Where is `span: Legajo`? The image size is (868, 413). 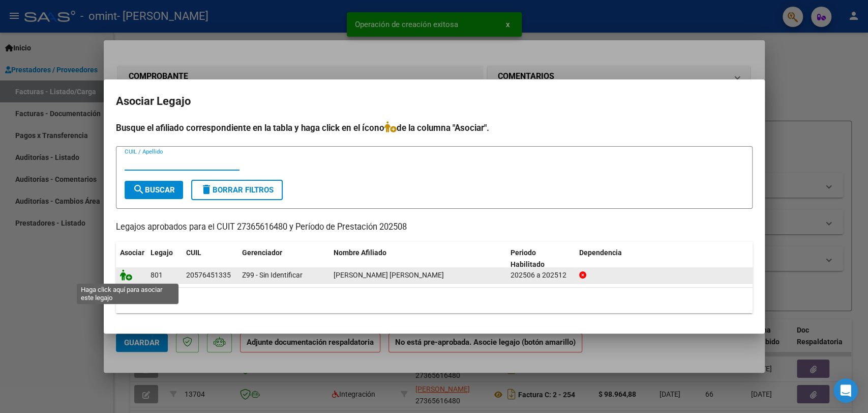 span: Legajo is located at coordinates (162, 253).